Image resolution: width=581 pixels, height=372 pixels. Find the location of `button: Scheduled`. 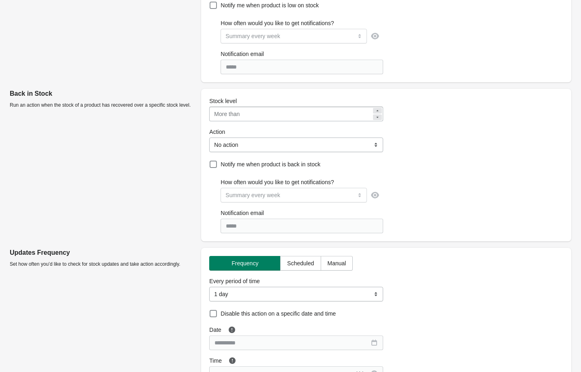

button: Scheduled is located at coordinates (300, 263).